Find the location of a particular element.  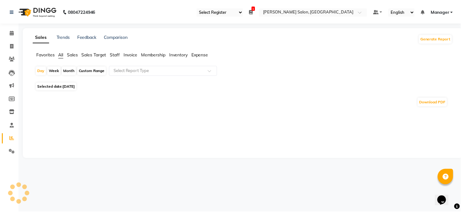

a: 1 is located at coordinates (254, 11).